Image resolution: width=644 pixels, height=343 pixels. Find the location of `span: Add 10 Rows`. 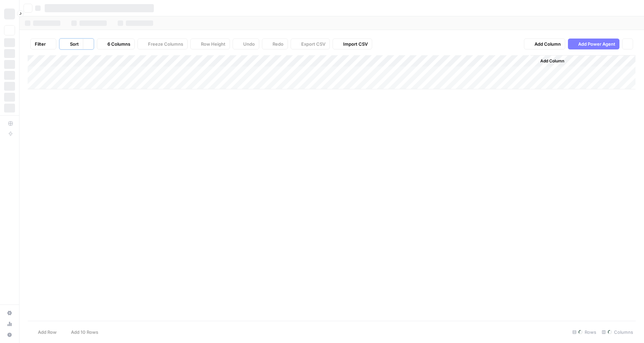

span: Add 10 Rows is located at coordinates (84, 332).